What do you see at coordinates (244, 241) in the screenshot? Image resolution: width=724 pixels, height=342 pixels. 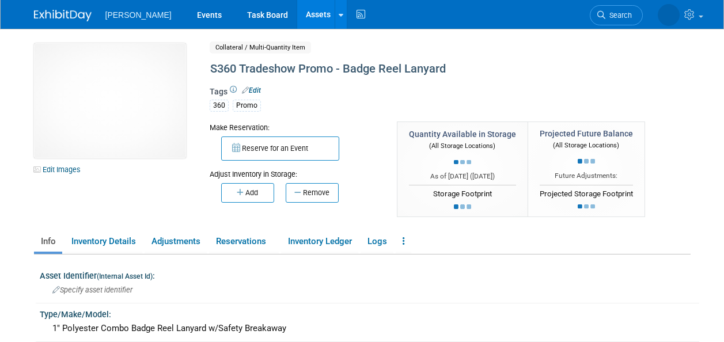 I see `a: Reservations` at bounding box center [244, 241].